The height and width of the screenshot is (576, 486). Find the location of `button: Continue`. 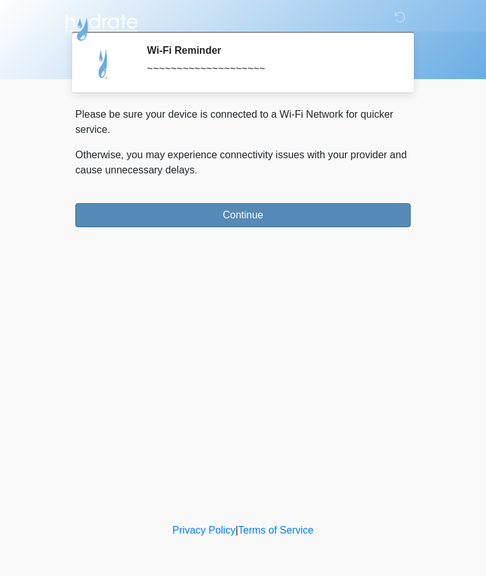

button: Continue is located at coordinates (243, 215).